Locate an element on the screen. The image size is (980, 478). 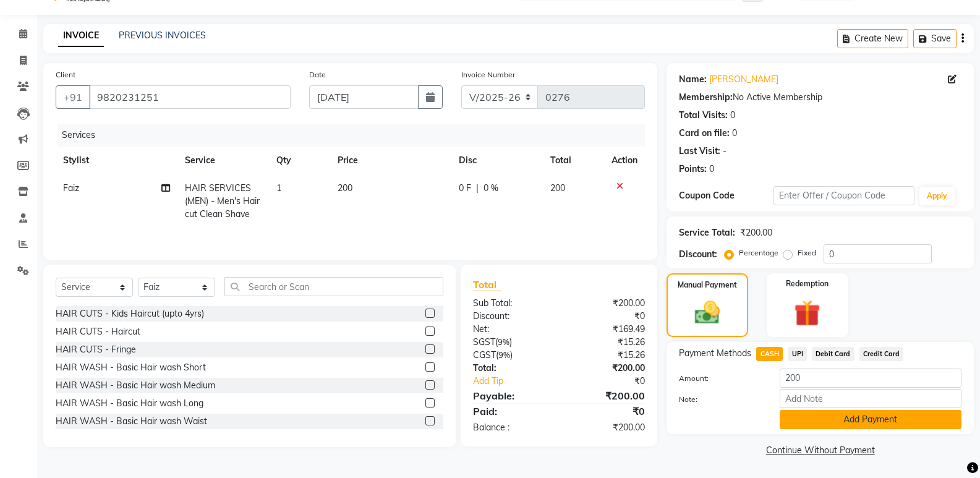
div: Name: is located at coordinates (692, 79).